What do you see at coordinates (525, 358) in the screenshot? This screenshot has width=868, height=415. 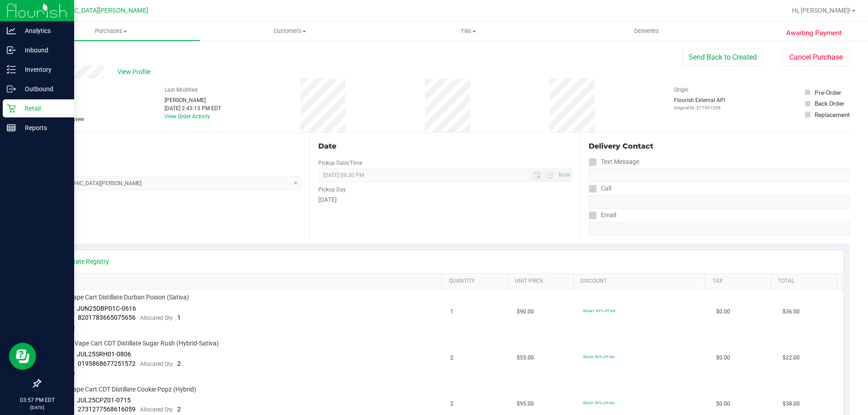 I see `span: $55.00` at bounding box center [525, 358].